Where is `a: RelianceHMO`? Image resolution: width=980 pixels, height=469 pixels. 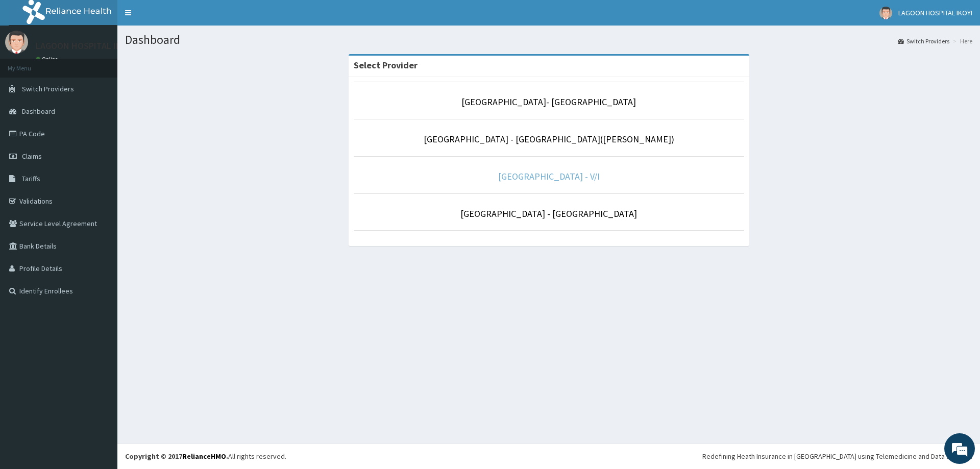
a: RelianceHMO is located at coordinates (204, 457).